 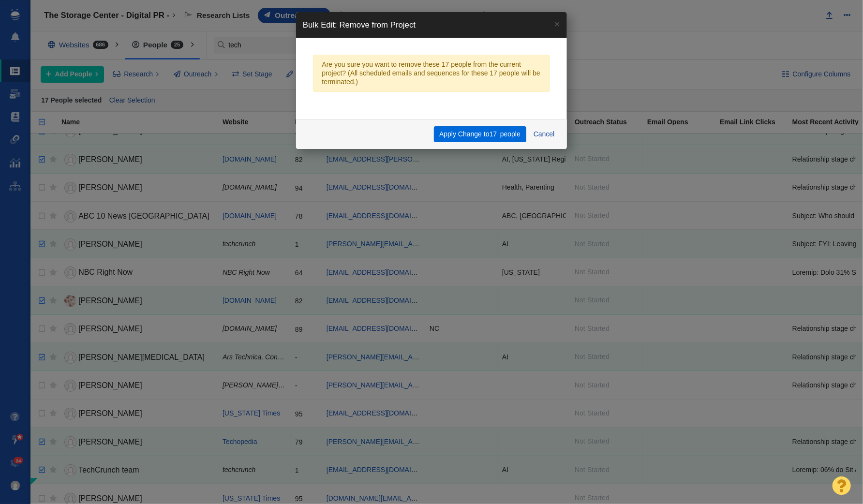 I want to click on span: Bulk Edit:, so click(x=320, y=25).